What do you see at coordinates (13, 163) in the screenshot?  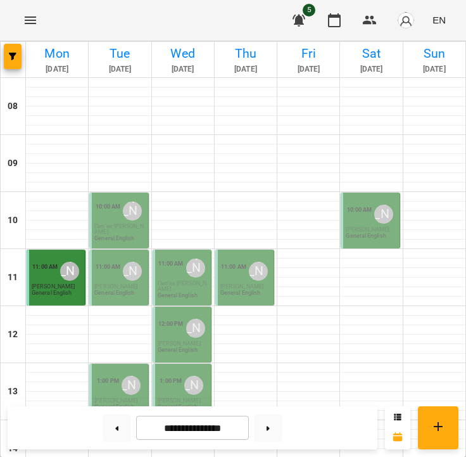 I see `h6: 09` at bounding box center [13, 163].